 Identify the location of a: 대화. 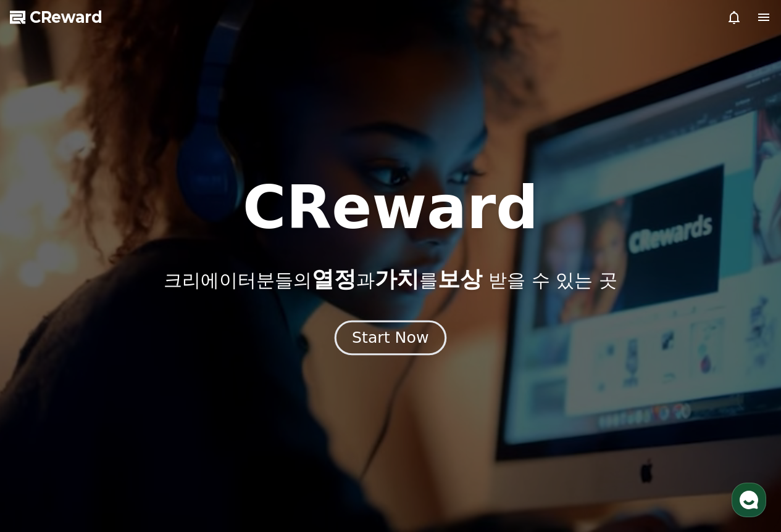
(120, 407).